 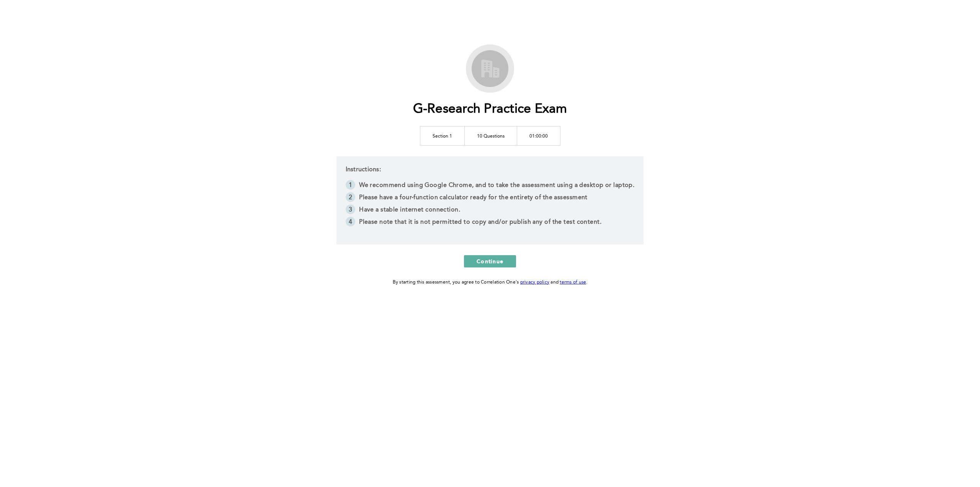 What do you see at coordinates (442, 135) in the screenshot?
I see `td: Section 1` at bounding box center [442, 135].